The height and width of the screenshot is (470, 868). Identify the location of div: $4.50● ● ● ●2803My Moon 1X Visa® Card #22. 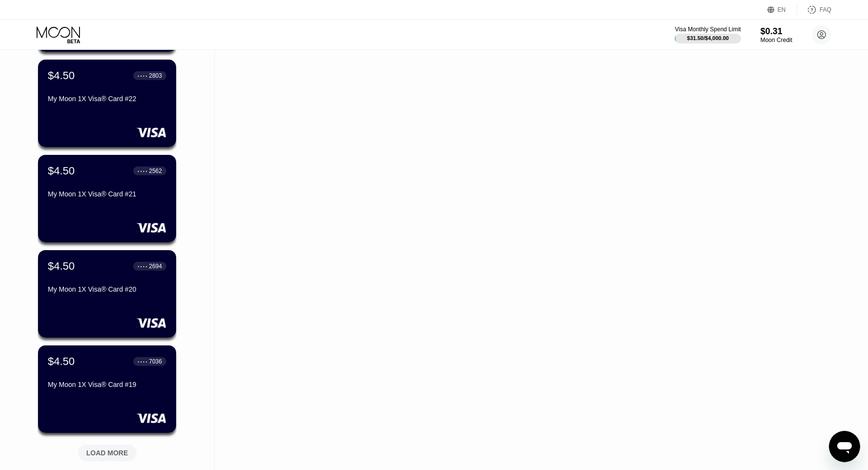
(107, 103).